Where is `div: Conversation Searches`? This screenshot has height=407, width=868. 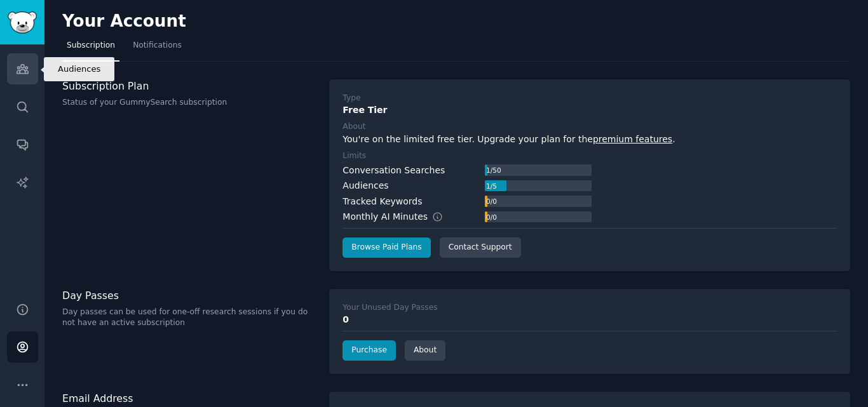
div: Conversation Searches is located at coordinates (393, 170).